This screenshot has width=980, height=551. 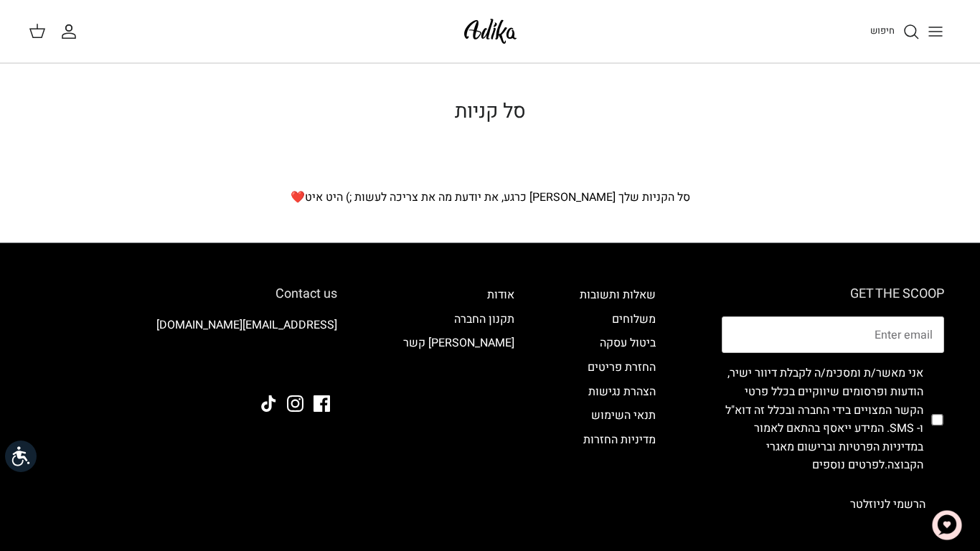 I want to click on a: Tiktok, so click(x=269, y=403).